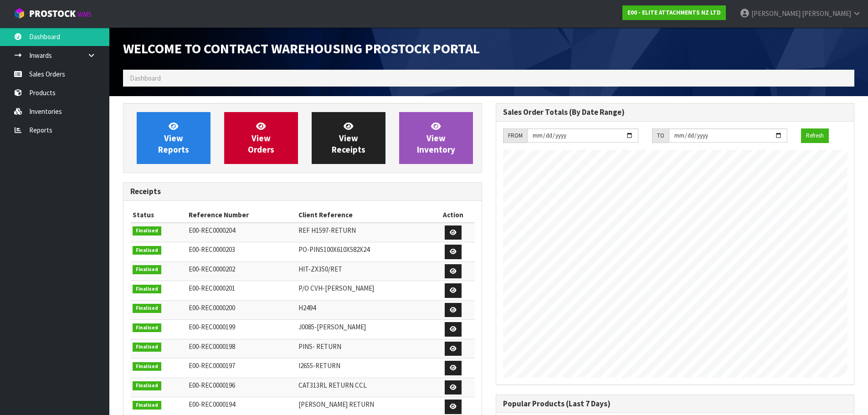 This screenshot has height=415, width=868. Describe the element at coordinates (261, 137) in the screenshot. I see `span: View Orders` at that location.